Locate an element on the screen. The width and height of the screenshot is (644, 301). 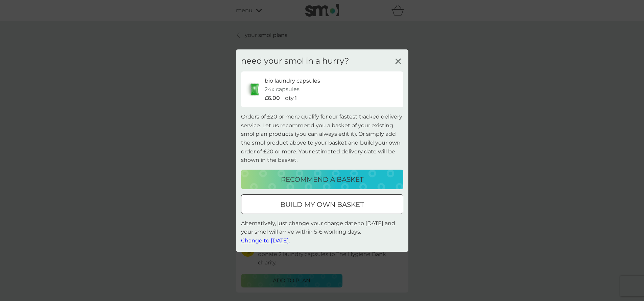
p: qty is located at coordinates (290, 98).